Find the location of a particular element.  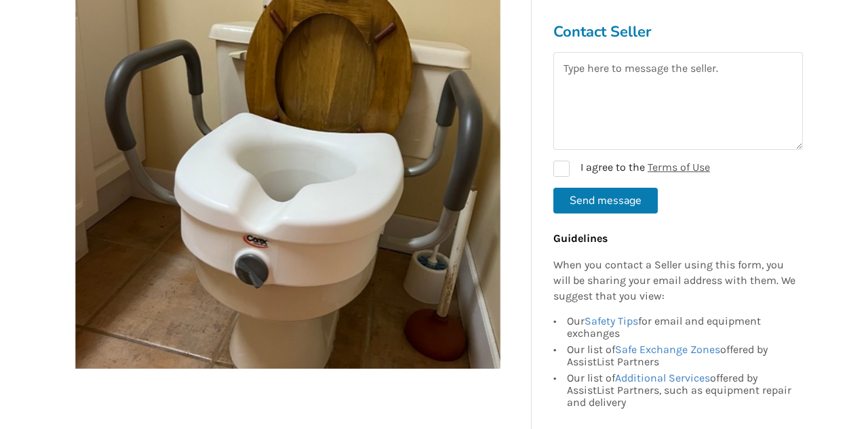

div: Our list of offered by AssistList Partners, such as equipment repair and delivery is located at coordinates (681, 389).